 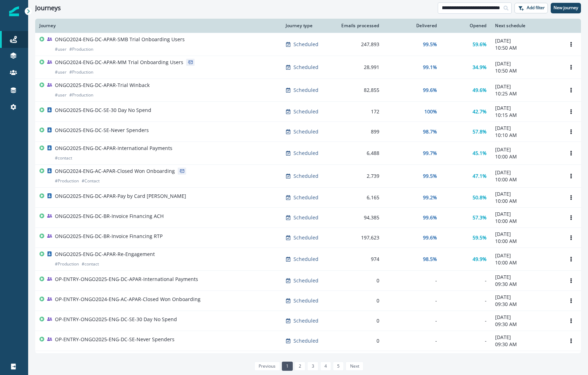 I want to click on a: Page 2, so click(x=300, y=366).